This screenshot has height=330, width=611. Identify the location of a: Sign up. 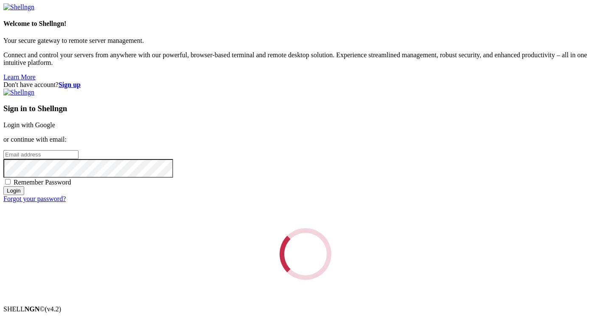
(70, 84).